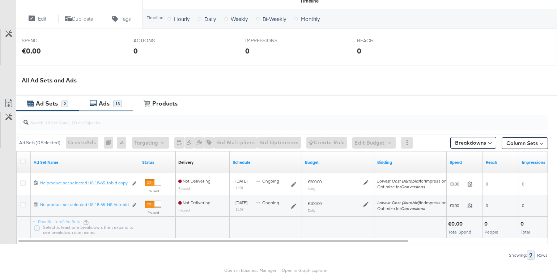 This screenshot has width=557, height=278. What do you see at coordinates (42, 19) in the screenshot?
I see `span: Edit` at bounding box center [42, 19].